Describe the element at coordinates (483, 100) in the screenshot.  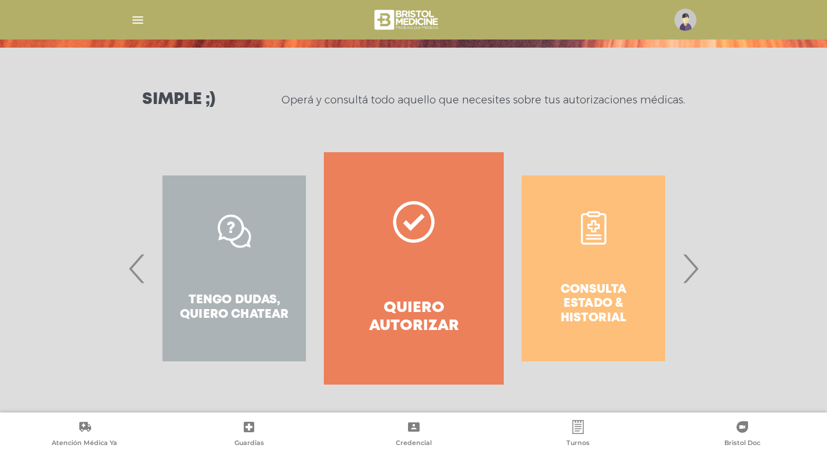
I see `p: Operá y consultá todo aquello que necesites sobre tus autorizaciones médicas.` at that location.